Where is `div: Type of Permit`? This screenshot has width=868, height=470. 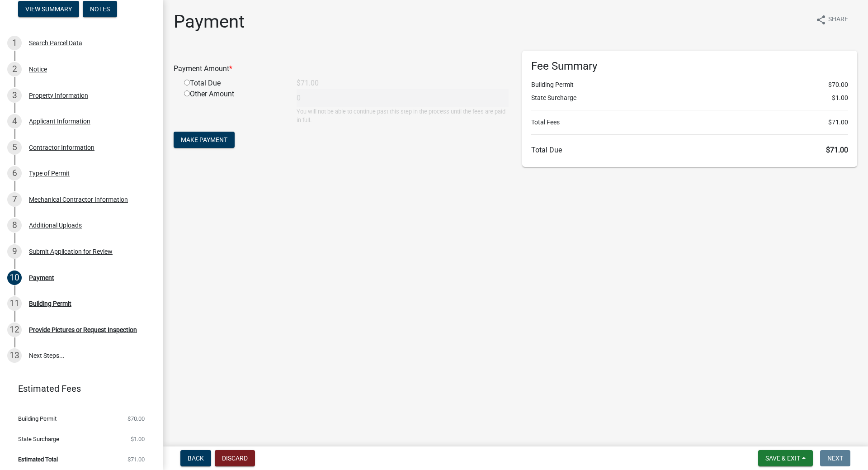
div: Type of Permit is located at coordinates (49, 173).